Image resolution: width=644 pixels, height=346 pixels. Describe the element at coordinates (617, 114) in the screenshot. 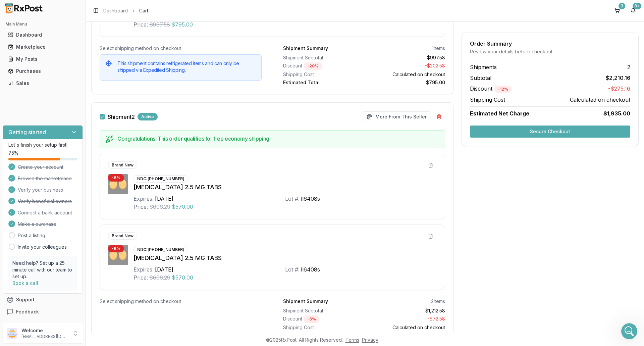

I see `span: $1,935.00` at that location.